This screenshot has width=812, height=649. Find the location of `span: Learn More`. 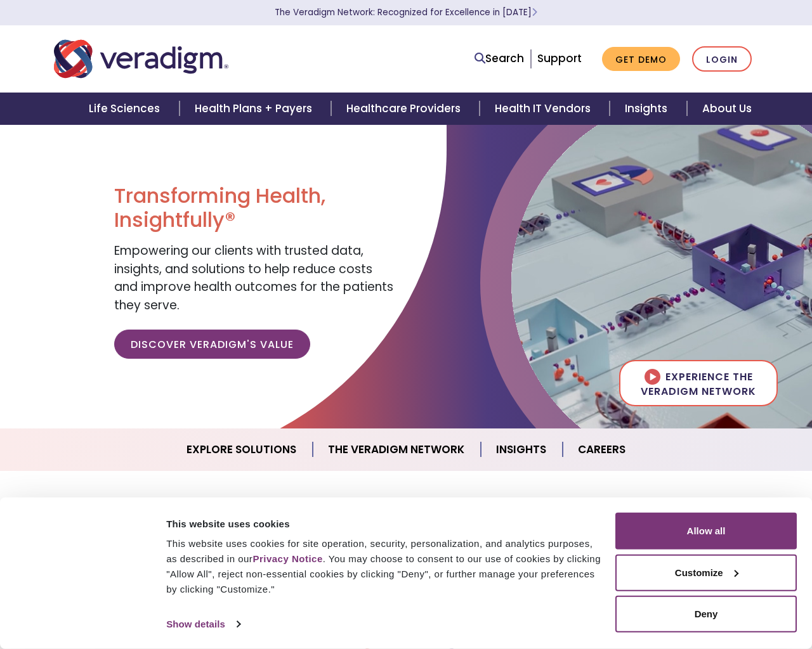

span: Learn More is located at coordinates (535, 12).